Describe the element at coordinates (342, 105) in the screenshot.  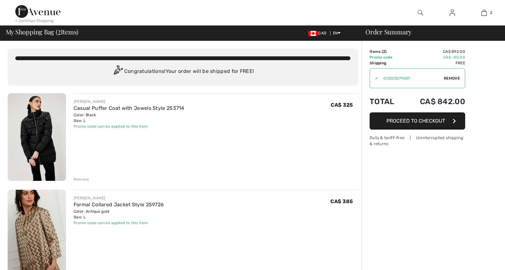
I see `span: CA$ 325` at that location.